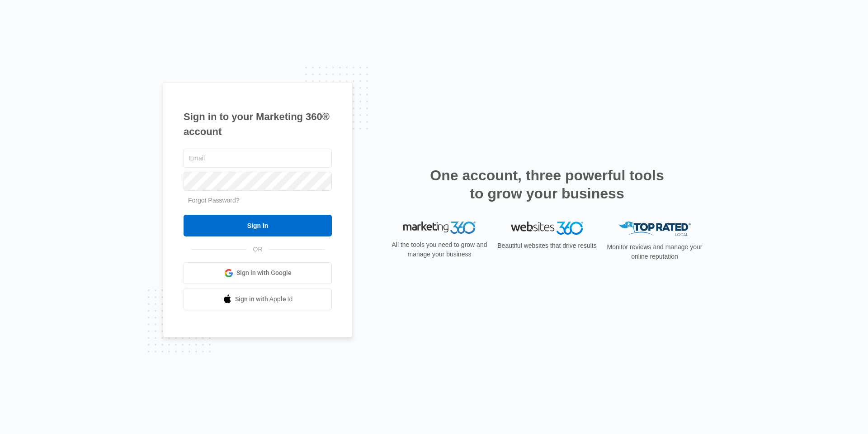 The height and width of the screenshot is (434, 868). What do you see at coordinates (257, 225) in the screenshot?
I see `input: Sign In` at bounding box center [257, 225].